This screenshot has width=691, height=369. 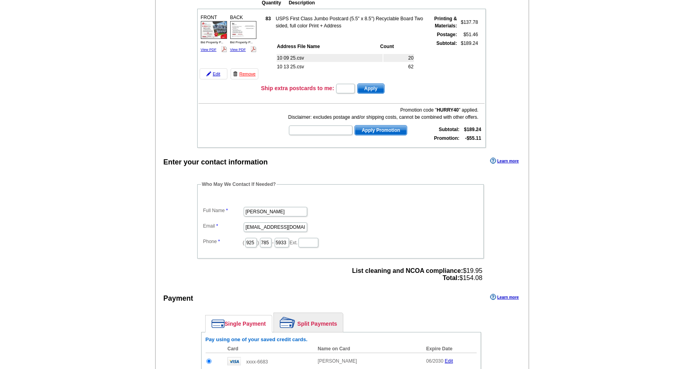 I want to click on th: Expire Date, so click(x=449, y=348).